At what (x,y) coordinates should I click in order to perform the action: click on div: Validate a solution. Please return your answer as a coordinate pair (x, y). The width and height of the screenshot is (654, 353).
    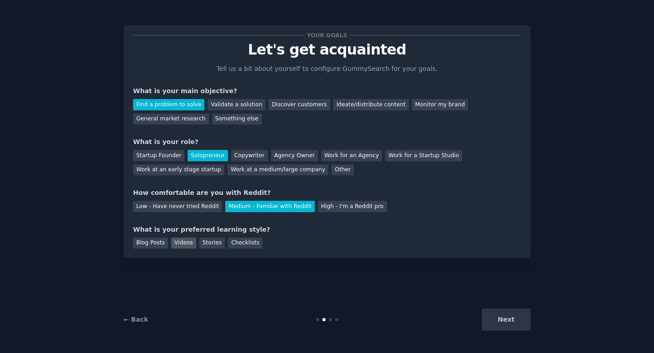
    Looking at the image, I should click on (236, 104).